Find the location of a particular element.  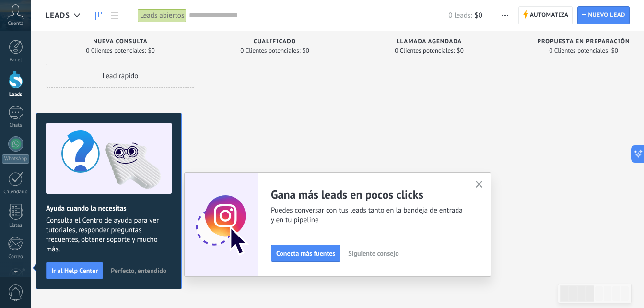

div: Chats is located at coordinates (16, 125).